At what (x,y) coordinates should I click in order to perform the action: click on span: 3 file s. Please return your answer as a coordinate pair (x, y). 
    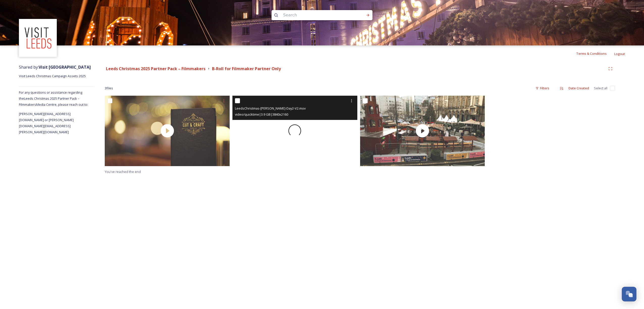
    Looking at the image, I should click on (109, 88).